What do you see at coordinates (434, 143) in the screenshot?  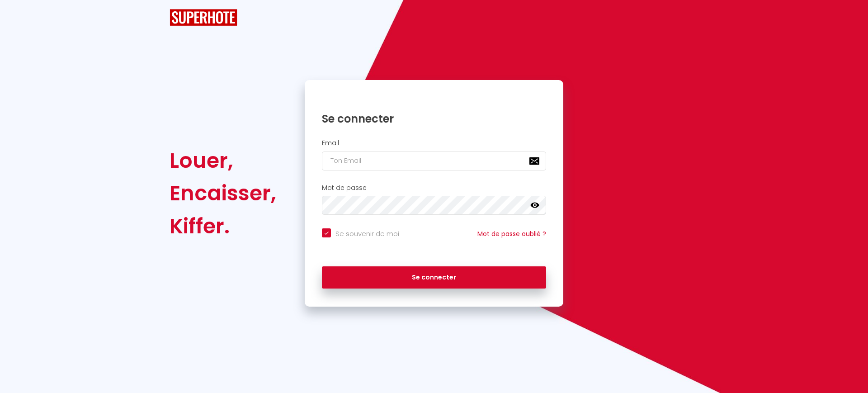 I see `h2: Email` at bounding box center [434, 143].